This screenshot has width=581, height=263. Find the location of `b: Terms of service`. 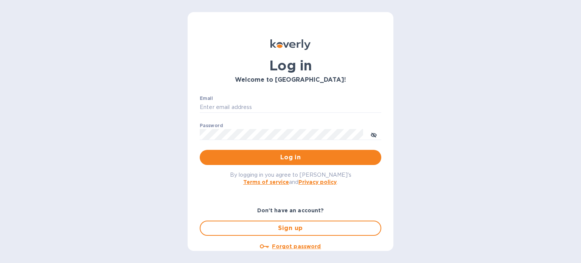

b: Terms of service is located at coordinates (266, 182).